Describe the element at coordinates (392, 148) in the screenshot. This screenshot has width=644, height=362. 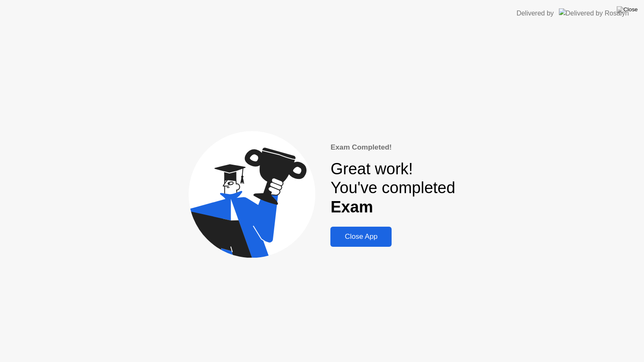
I see `div: Exam Completed!` at that location.